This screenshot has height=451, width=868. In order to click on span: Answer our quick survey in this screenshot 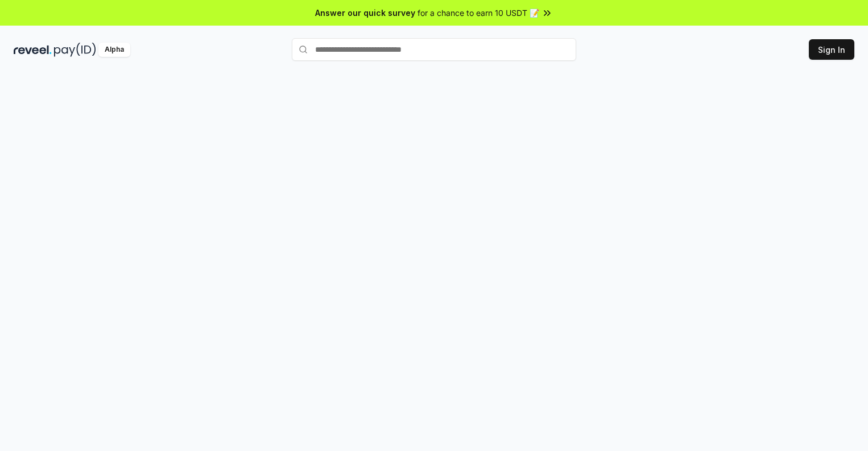, I will do `click(365, 13)`.